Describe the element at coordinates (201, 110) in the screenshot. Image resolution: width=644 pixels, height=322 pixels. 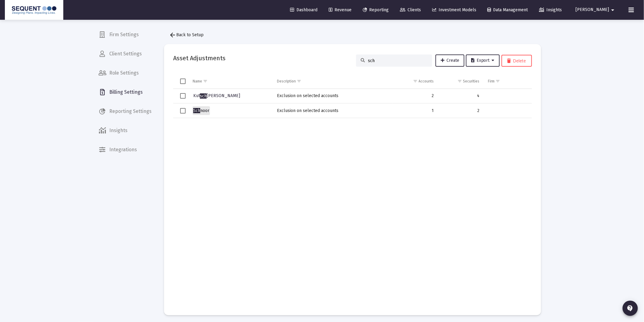
I see `span: noor` at that location.